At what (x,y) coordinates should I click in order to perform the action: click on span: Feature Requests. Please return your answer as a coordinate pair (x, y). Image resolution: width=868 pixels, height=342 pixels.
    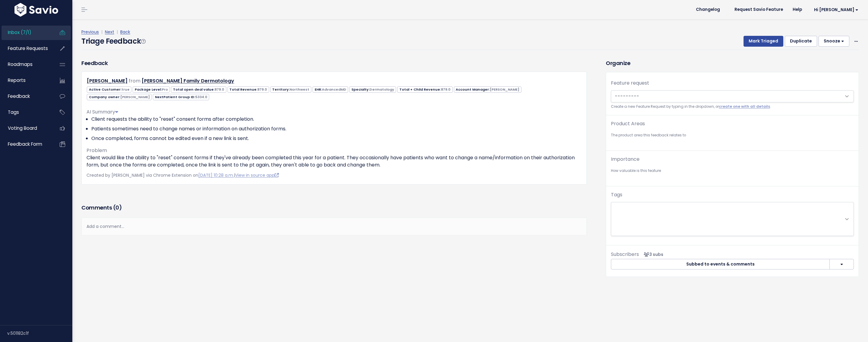
    Looking at the image, I should click on (28, 48).